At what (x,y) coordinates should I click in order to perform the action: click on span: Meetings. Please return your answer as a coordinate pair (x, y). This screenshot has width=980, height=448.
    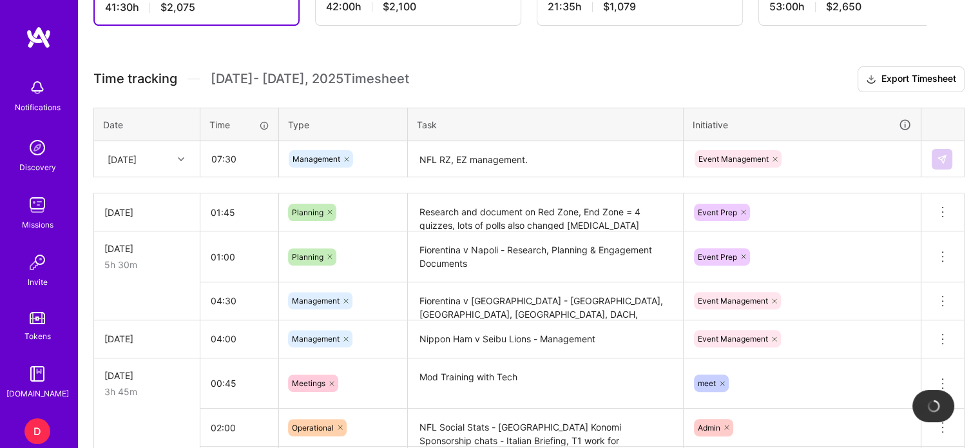
    Looking at the image, I should click on (309, 383).